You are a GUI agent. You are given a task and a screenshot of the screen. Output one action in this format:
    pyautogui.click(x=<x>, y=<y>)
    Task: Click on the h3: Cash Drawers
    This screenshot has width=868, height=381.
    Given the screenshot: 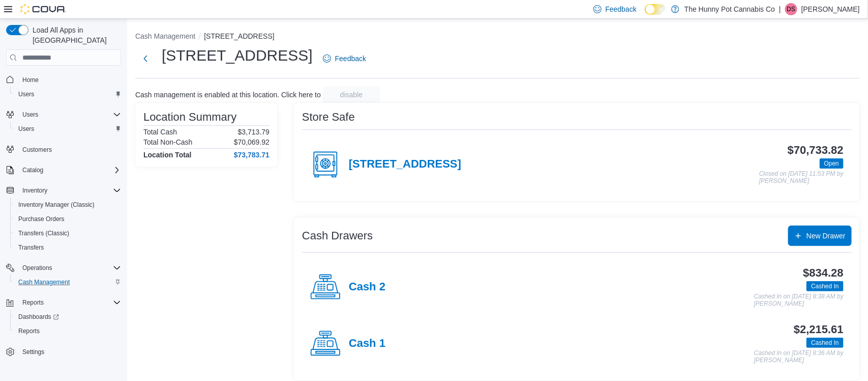 What is the action you would take?
    pyautogui.click(x=337, y=236)
    